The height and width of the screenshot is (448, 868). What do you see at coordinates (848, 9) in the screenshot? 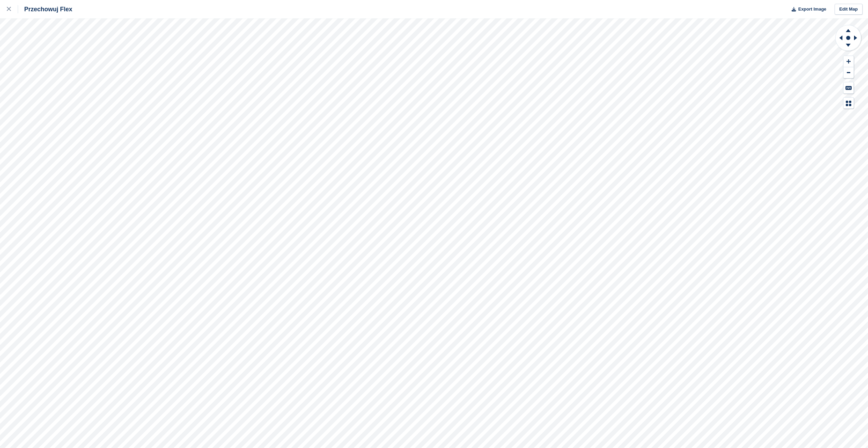
I see `a: Edit Map` at bounding box center [848, 9].